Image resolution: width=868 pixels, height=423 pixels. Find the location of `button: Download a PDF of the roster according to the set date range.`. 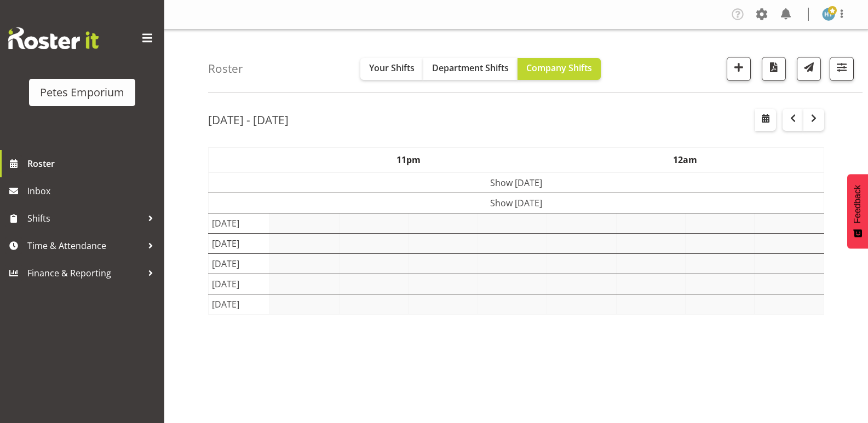

button: Download a PDF of the roster according to the set date range. is located at coordinates (774, 69).